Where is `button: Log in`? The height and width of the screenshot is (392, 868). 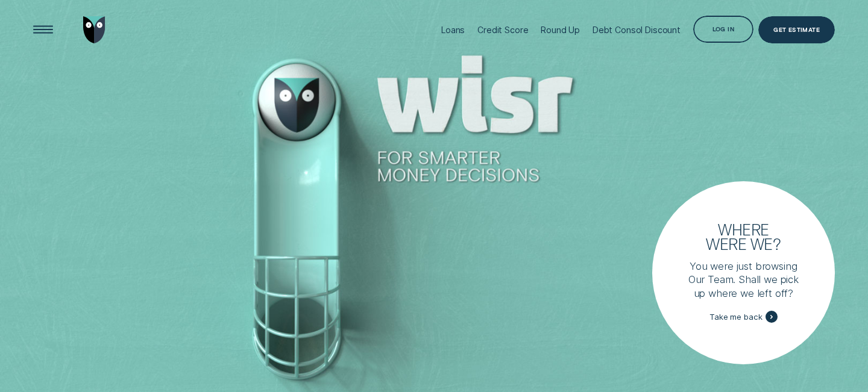
button: Log in is located at coordinates (723, 29).